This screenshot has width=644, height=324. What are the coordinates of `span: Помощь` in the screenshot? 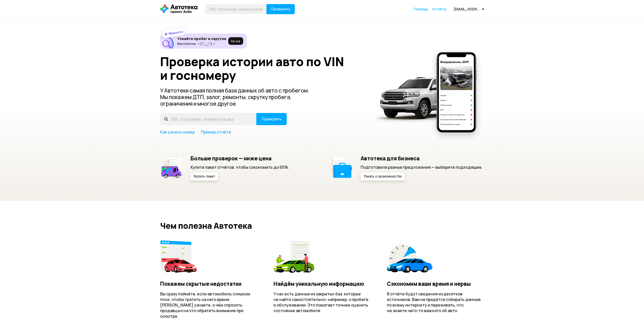 It's located at (421, 9).